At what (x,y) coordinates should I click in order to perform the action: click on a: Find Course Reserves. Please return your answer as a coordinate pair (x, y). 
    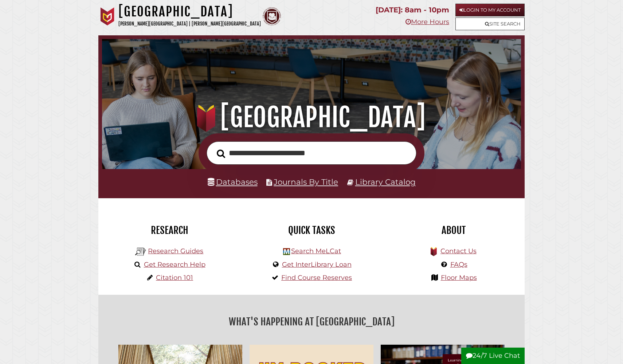
    Looking at the image, I should click on (317, 278).